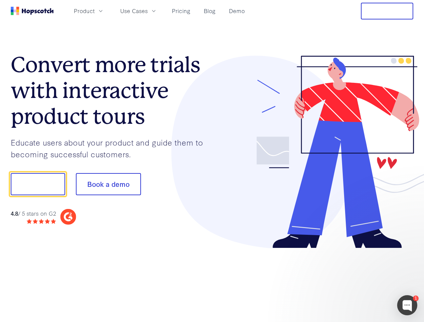 This screenshot has width=424, height=322. Describe the element at coordinates (387, 11) in the screenshot. I see `button: Free Trial` at that location.